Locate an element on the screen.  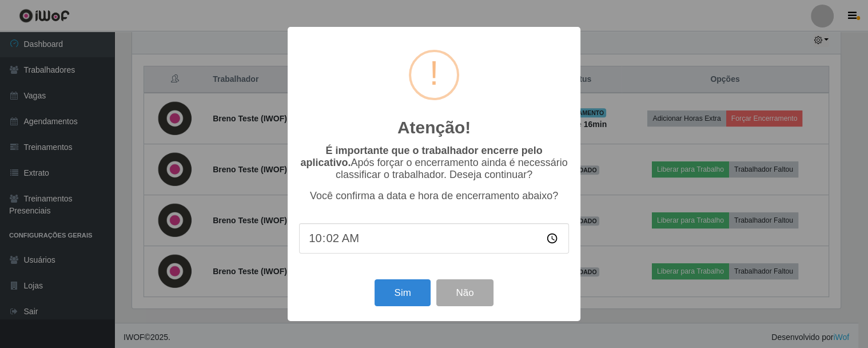
button: Não is located at coordinates (465, 293).